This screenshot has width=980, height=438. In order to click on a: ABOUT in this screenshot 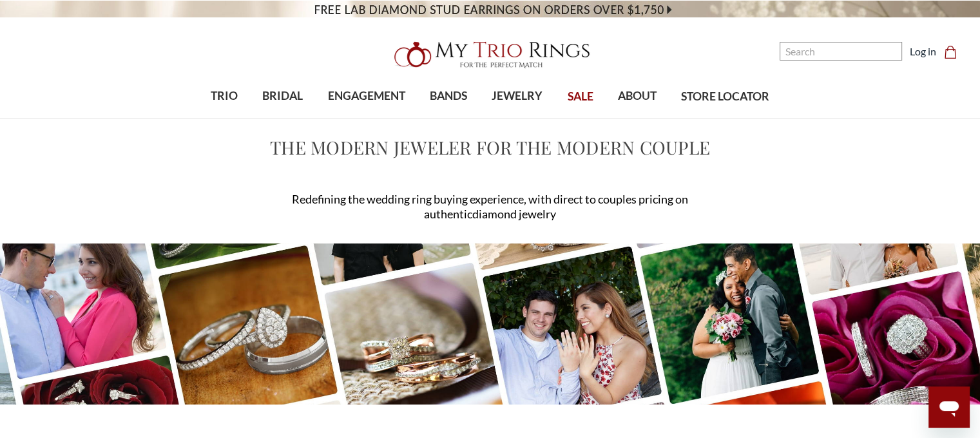, I will do `click(637, 96)`.